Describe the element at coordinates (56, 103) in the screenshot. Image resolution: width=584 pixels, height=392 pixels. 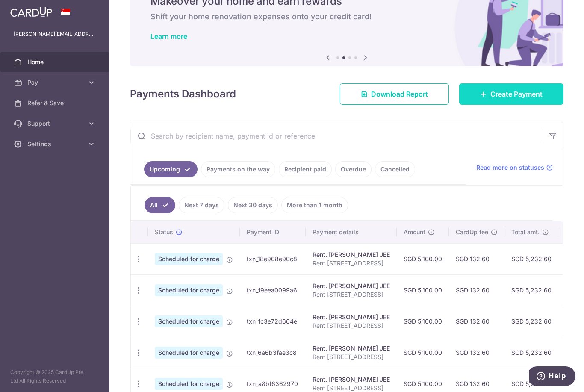
I see `span: Refer & Save` at that location.